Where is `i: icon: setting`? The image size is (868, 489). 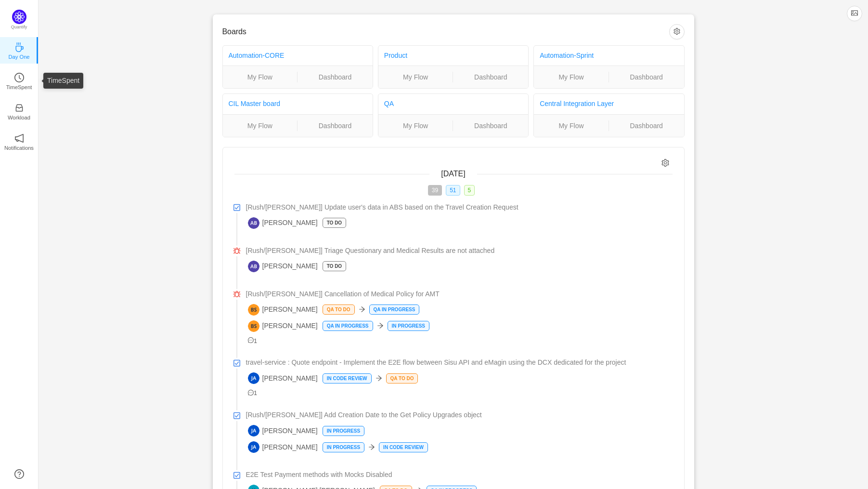
i: icon: setting is located at coordinates (666, 162).